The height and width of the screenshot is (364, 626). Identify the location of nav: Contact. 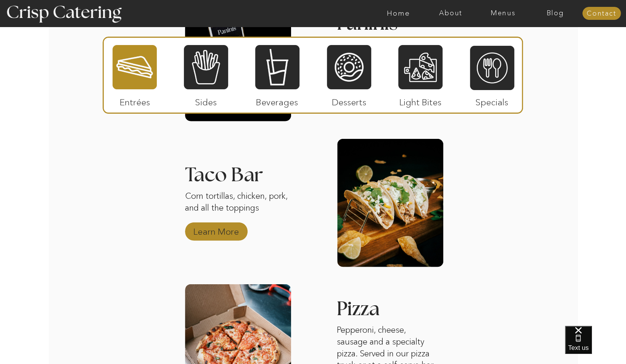
(601, 14).